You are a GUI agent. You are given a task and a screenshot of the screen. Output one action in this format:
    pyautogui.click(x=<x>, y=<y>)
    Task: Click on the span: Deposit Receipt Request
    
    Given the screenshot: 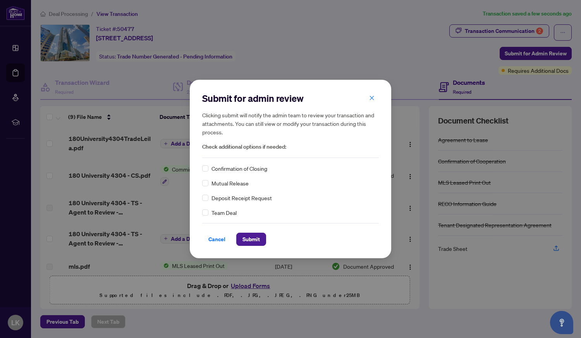 What is the action you would take?
    pyautogui.click(x=242, y=198)
    